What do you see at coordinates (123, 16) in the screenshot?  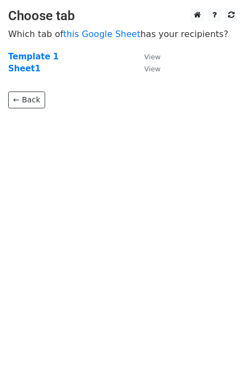 I see `h3: Choose tab` at bounding box center [123, 16].